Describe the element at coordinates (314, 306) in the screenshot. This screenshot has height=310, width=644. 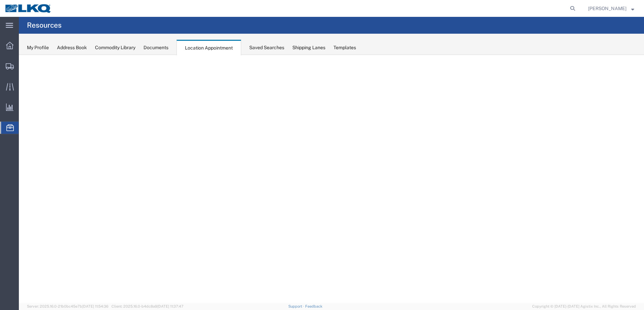
I see `a: Feedback` at that location.